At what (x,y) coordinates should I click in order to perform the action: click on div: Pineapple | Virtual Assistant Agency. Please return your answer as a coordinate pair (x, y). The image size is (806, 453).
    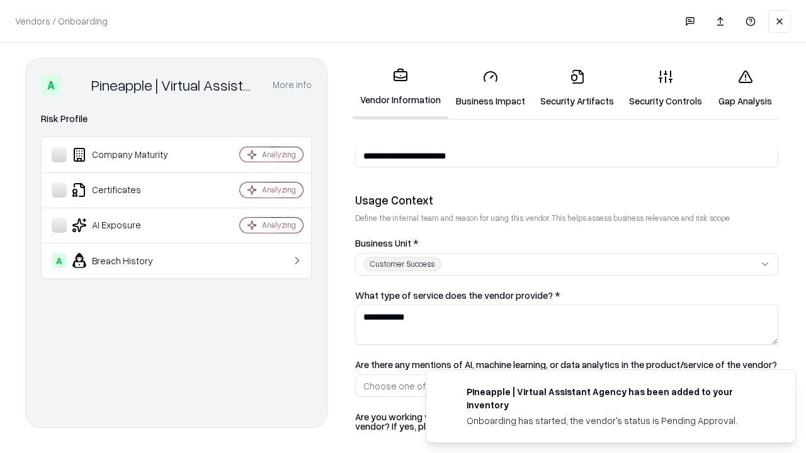
    Looking at the image, I should click on (174, 85).